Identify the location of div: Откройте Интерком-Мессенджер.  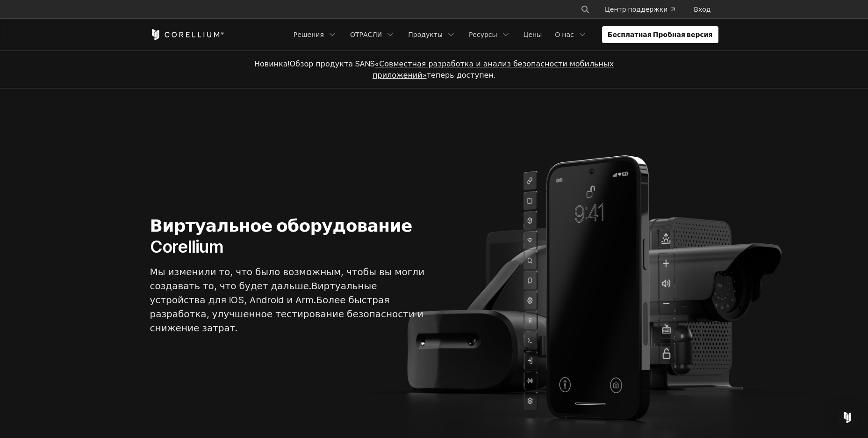
(847, 417).